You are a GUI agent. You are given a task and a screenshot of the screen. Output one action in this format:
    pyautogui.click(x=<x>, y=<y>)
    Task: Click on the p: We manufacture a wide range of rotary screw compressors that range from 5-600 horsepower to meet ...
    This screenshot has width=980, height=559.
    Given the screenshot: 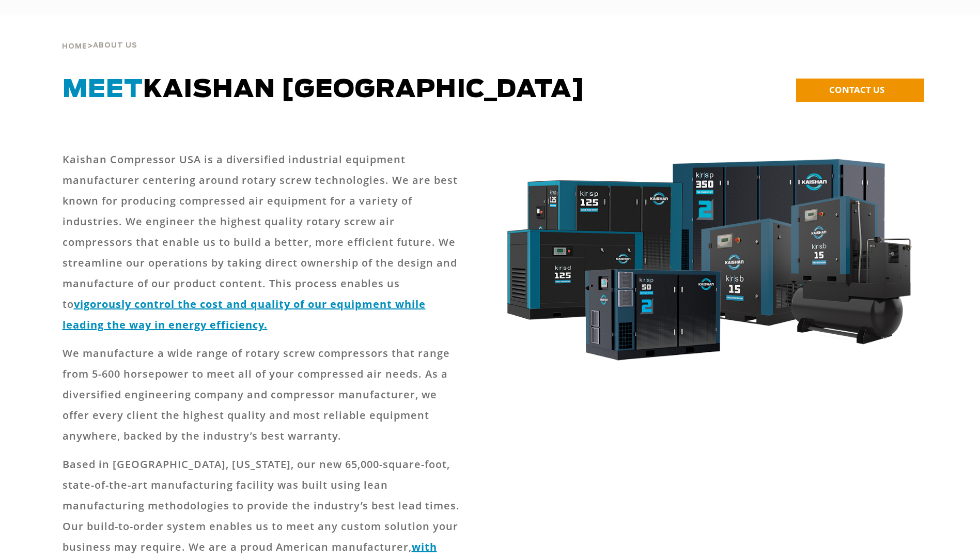 What is the action you would take?
    pyautogui.click(x=263, y=394)
    